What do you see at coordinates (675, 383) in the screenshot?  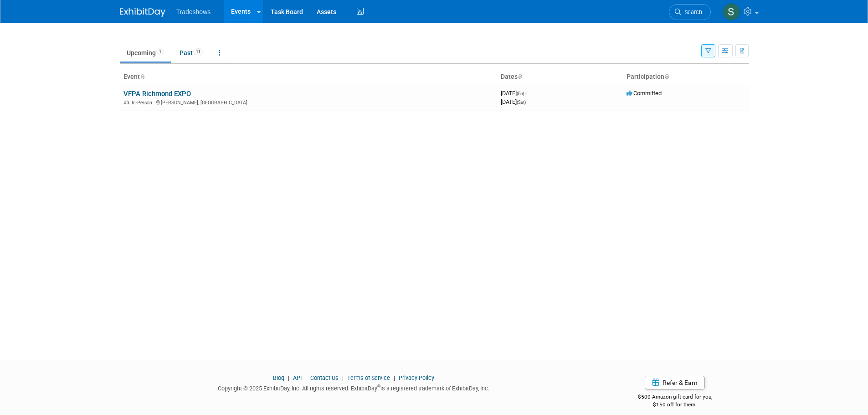 I see `a: Refer & Earn` at bounding box center [675, 383].